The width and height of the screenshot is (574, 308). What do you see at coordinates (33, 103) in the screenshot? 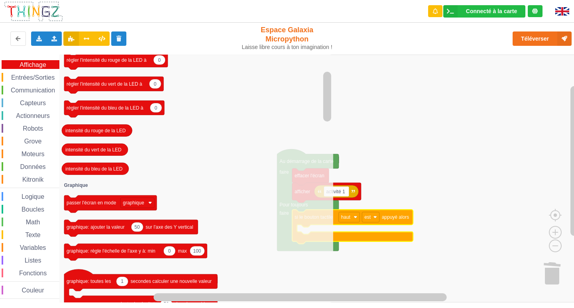
I see `span: Capteurs` at bounding box center [33, 103].